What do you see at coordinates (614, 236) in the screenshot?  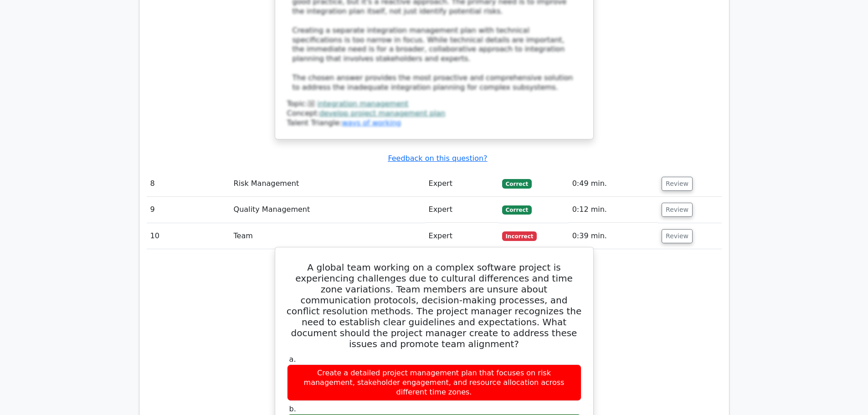 I see `td: 0:39 min.` at bounding box center [614, 236].